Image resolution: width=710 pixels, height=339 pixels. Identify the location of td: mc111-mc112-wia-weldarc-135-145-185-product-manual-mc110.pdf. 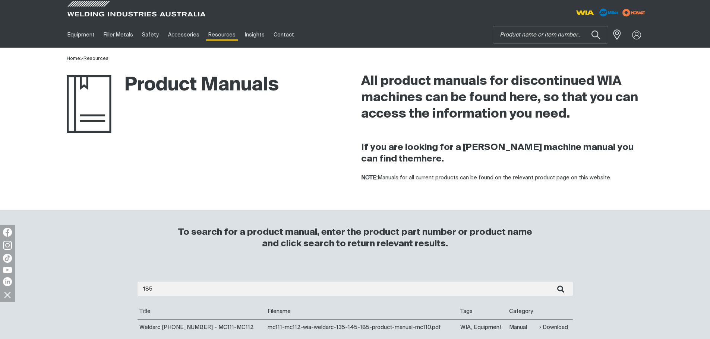
(362, 328).